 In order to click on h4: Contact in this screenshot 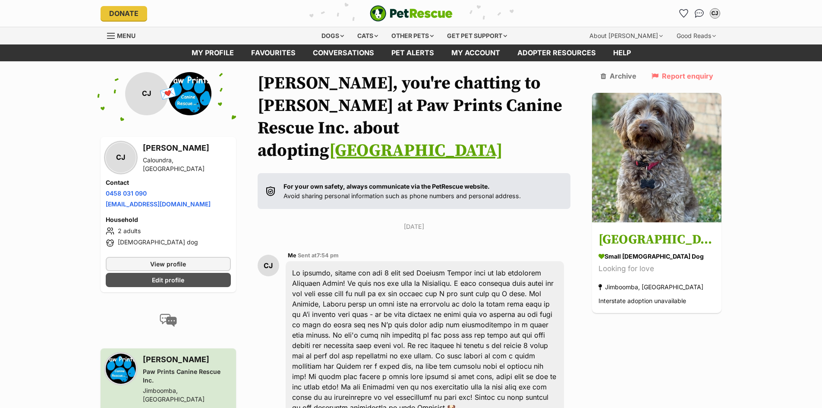, I will do `click(168, 183)`.